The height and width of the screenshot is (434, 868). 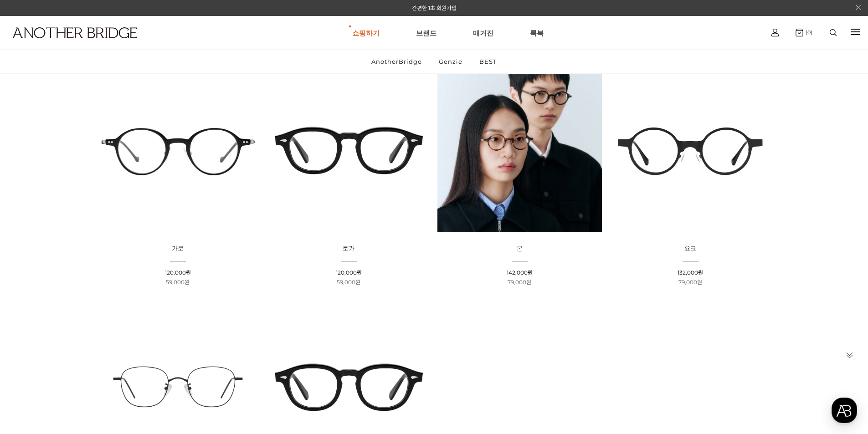 What do you see at coordinates (177, 150) in the screenshot?
I see `img: 카로 - 감각적인 디자인의 패션 아이템 이미지` at bounding box center [177, 150].